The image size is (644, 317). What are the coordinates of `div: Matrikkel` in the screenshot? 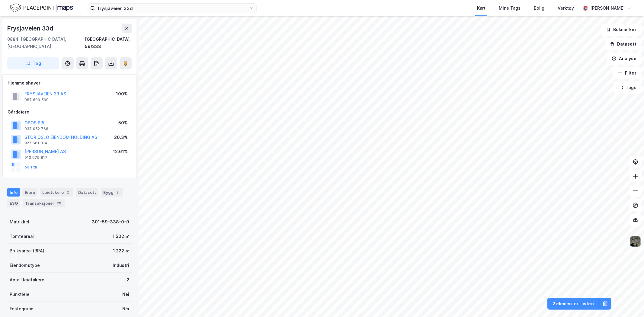 It's located at (19, 222).